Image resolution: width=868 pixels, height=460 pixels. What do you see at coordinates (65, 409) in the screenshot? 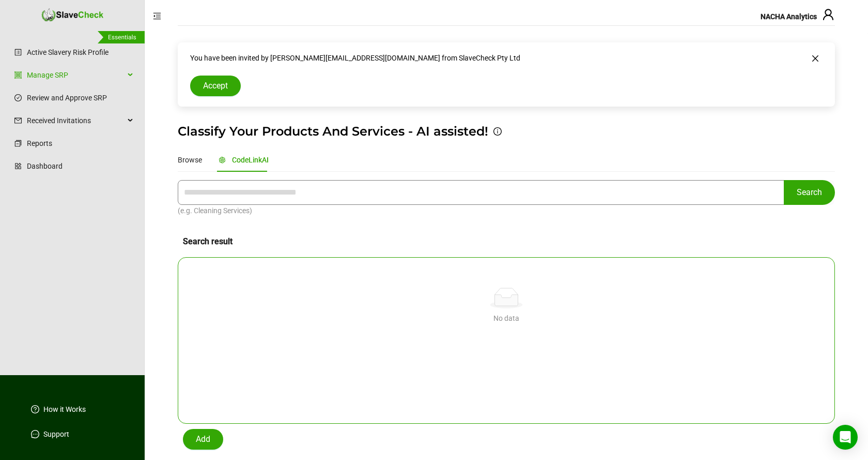
I see `a: How it Works` at bounding box center [65, 409].